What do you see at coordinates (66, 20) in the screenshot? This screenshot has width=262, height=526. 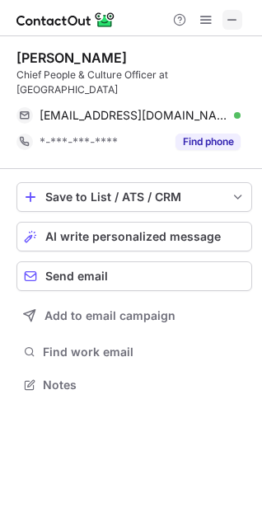 I see `img: ContactOut v5.3.10` at bounding box center [66, 20].